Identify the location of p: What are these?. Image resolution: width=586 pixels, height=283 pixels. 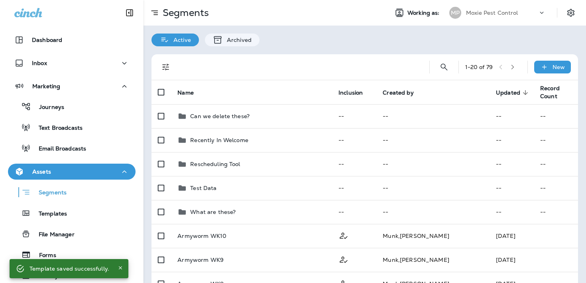
(213, 212).